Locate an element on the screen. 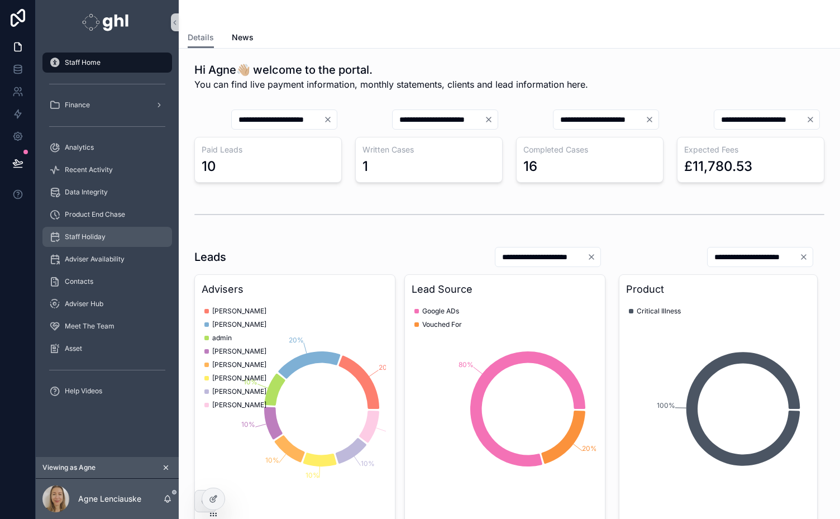 The height and width of the screenshot is (519, 840). a: Asset is located at coordinates (107, 349).